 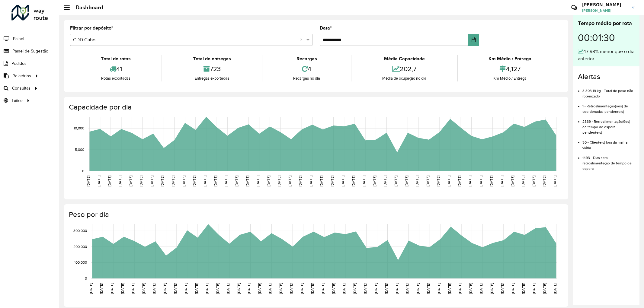 I want to click on h4: Alertas, so click(x=606, y=77).